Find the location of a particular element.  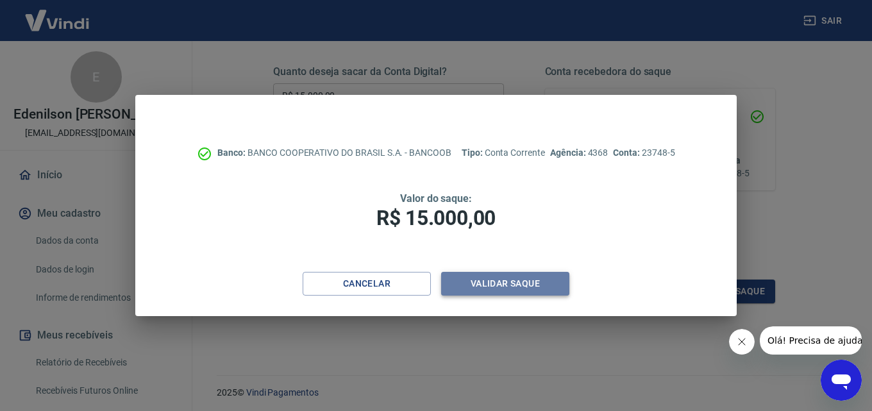

p: 23748-5 is located at coordinates (644, 153).